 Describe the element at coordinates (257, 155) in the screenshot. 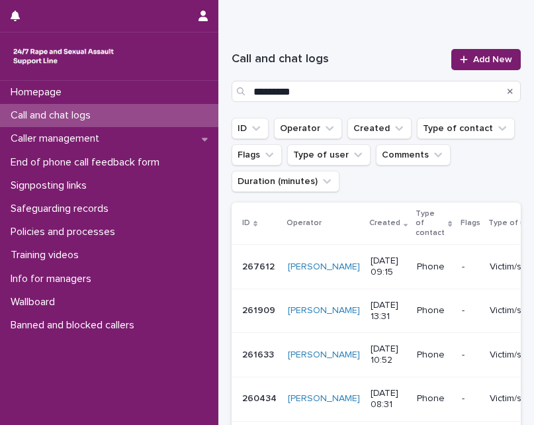

I see `button: Flags` at that location.